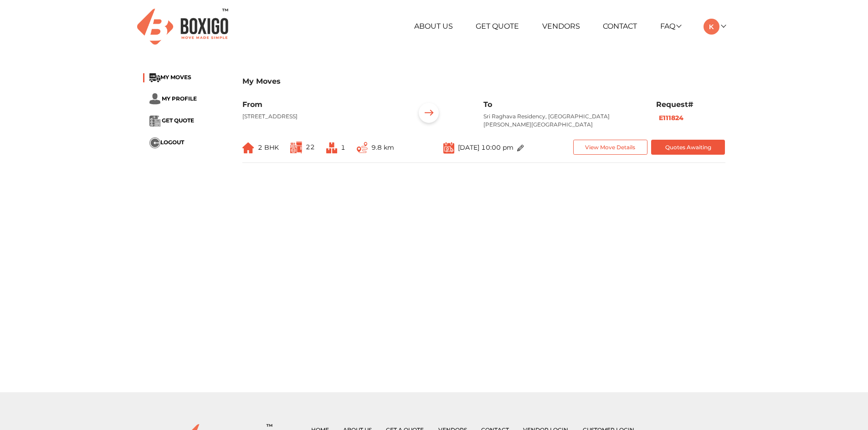  What do you see at coordinates (268, 148) in the screenshot?
I see `span: 2 BHK` at bounding box center [268, 148].